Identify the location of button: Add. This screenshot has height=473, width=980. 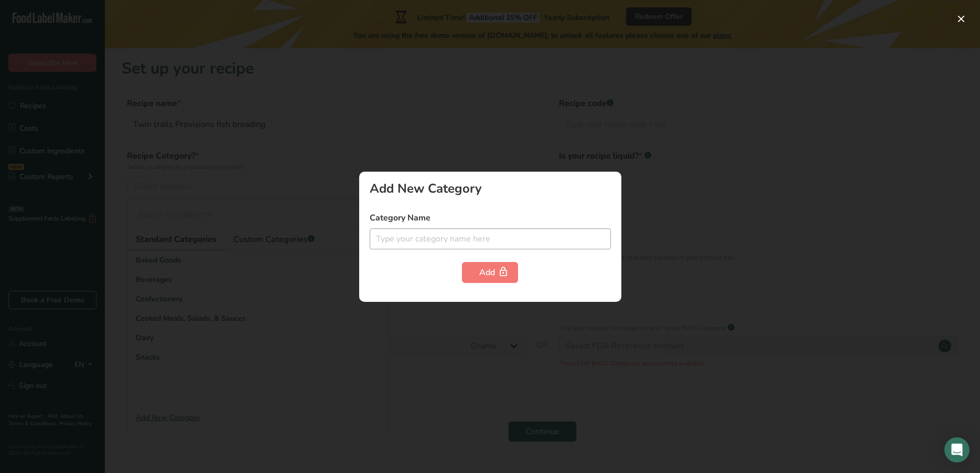
(490, 273).